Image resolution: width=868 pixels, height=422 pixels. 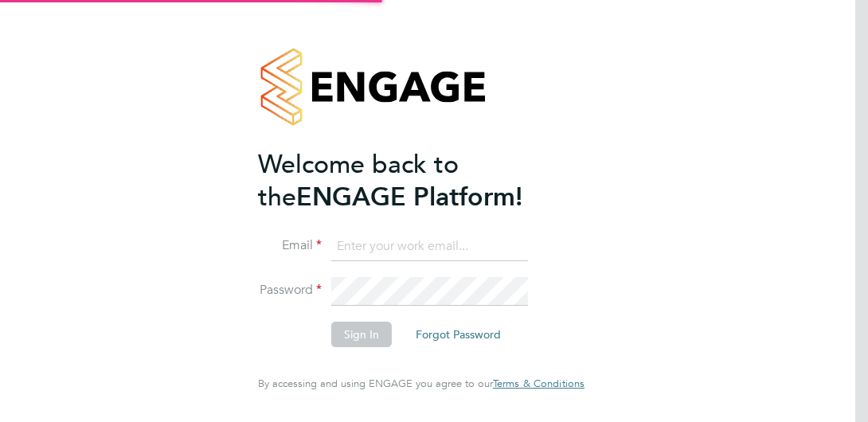 What do you see at coordinates (359, 181) in the screenshot?
I see `span: Welcome back to the` at bounding box center [359, 181].